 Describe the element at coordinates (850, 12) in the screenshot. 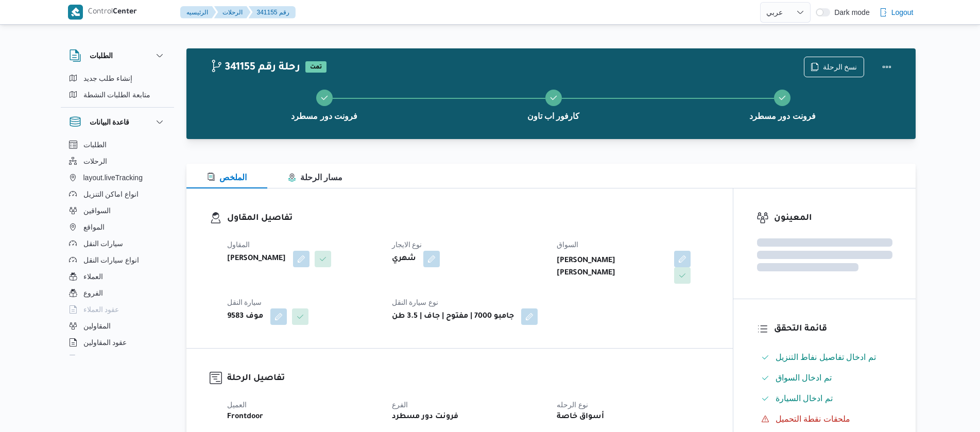

I see `span: Dark mode` at that location.